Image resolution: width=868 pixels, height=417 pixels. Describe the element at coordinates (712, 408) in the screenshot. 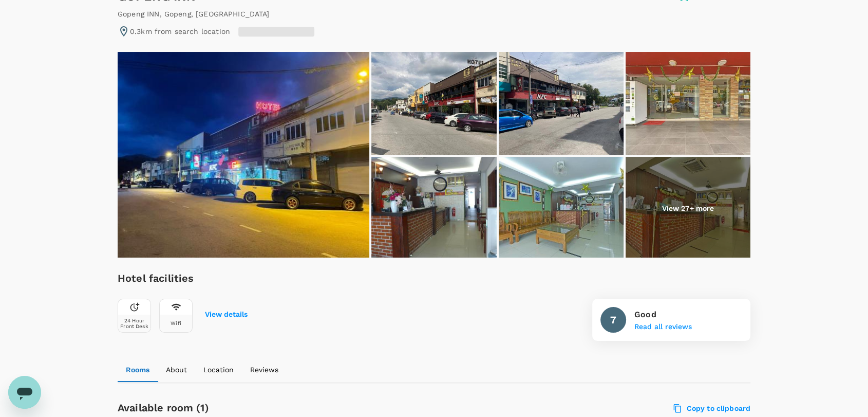

I see `label: Copy to clipboard` at that location.